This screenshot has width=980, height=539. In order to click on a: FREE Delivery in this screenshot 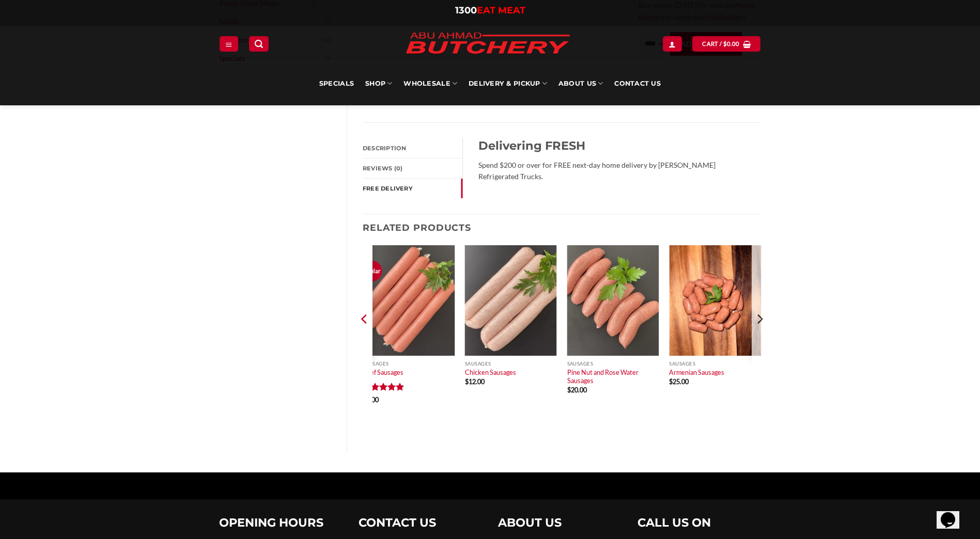, I will do `click(412, 188)`.